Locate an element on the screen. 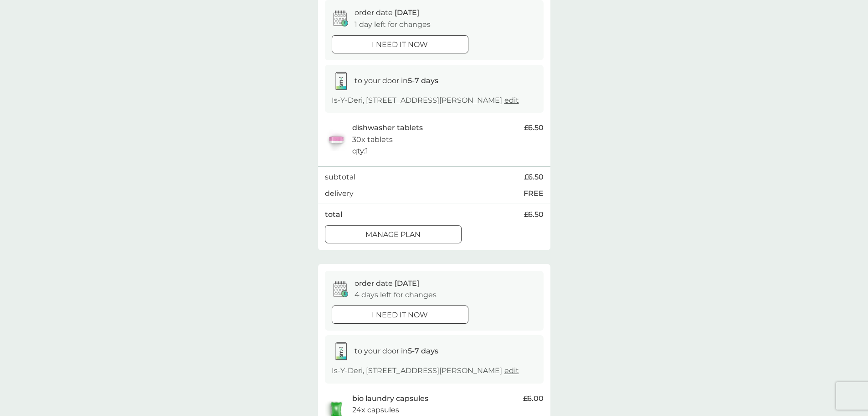 The height and width of the screenshot is (416, 868). p: 4 days left for changes is located at coordinates (396, 295).